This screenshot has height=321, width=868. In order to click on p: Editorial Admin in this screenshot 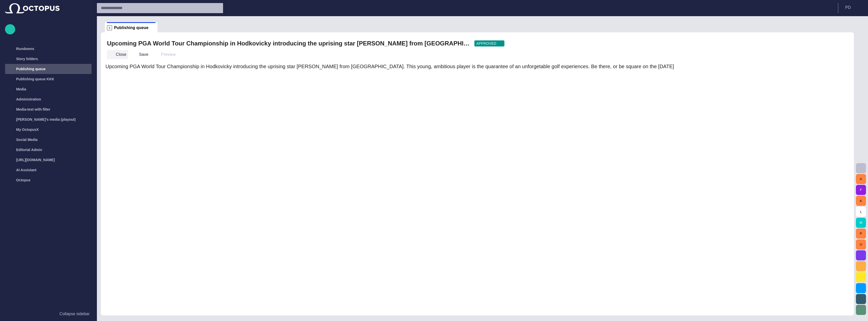, I will do `click(29, 150)`.